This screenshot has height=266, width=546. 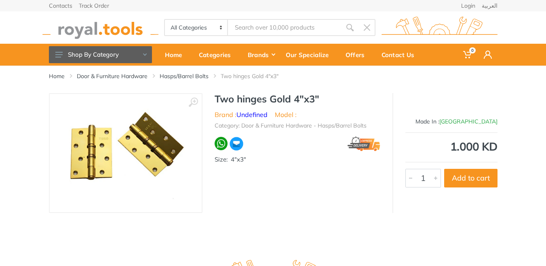 What do you see at coordinates (273, 76) in the screenshot?
I see `nav: breadcrumb` at bounding box center [273, 76].